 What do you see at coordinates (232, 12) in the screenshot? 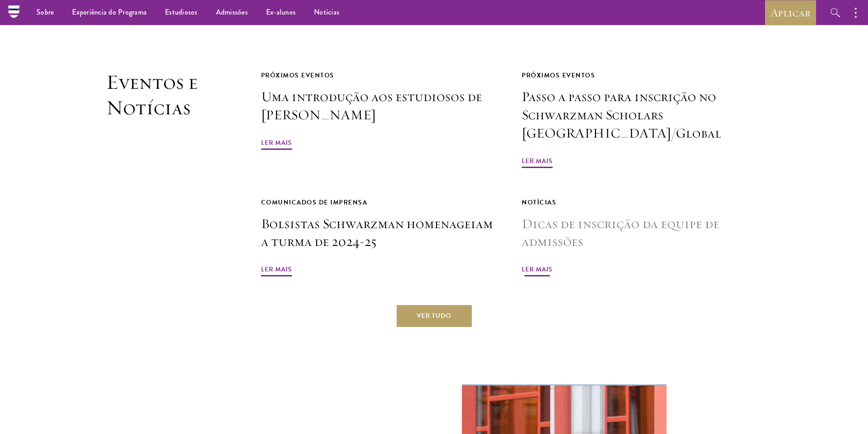
I see `font: Admissões` at bounding box center [232, 12].